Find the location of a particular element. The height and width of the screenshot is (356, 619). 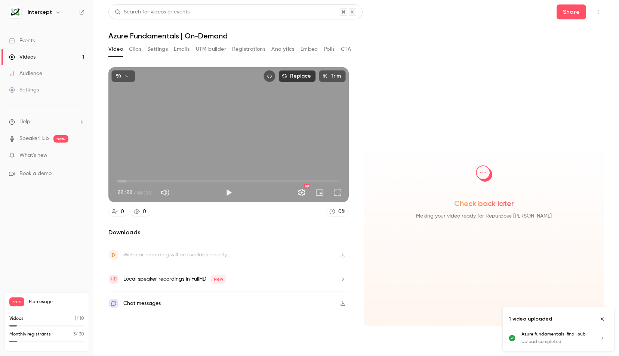

p: 1 video uploaded is located at coordinates (530, 319).